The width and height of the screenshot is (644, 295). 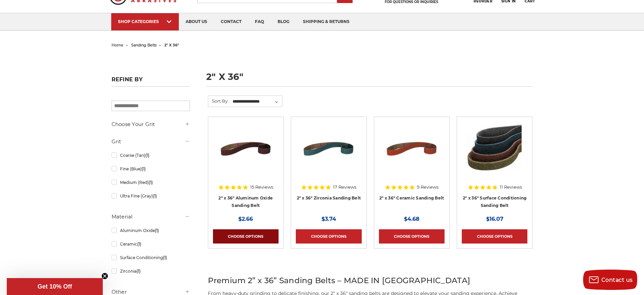 I want to click on span: sanding belts, so click(x=143, y=45).